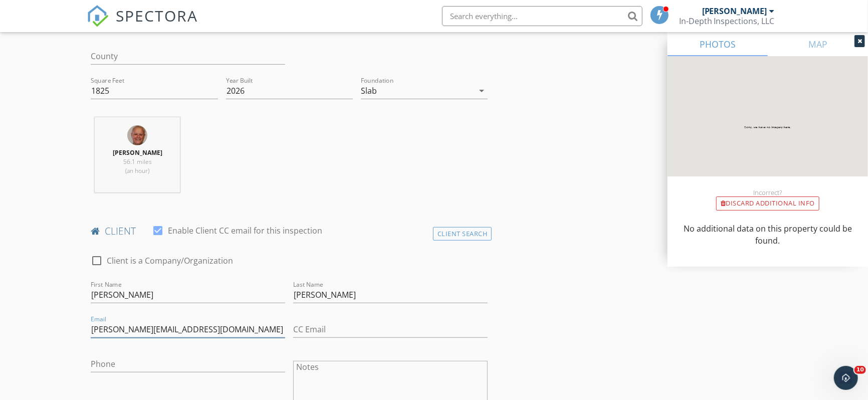 Image resolution: width=868 pixels, height=400 pixels. Describe the element at coordinates (726, 21) in the screenshot. I see `div: In-Depth Inspections, LLC` at that location.